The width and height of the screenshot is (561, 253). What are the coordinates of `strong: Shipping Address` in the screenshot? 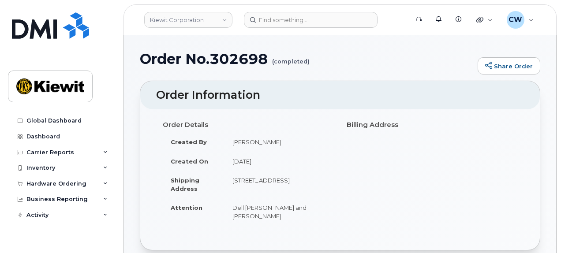 It's located at (185, 184).